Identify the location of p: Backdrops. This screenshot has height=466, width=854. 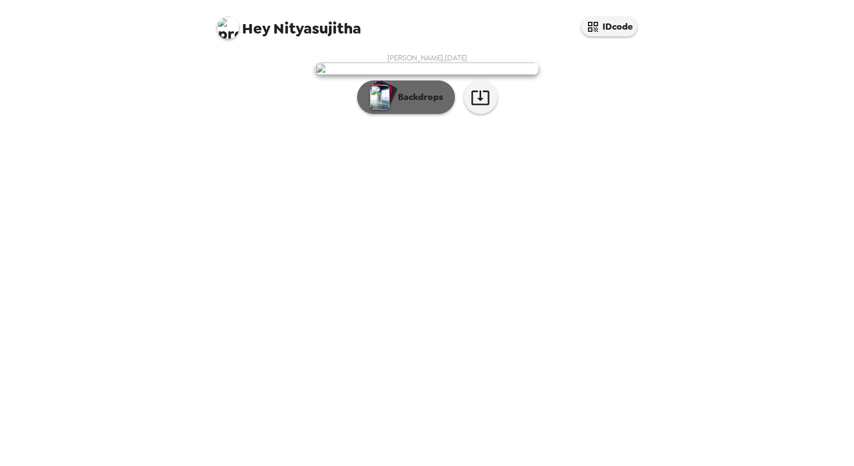
(418, 97).